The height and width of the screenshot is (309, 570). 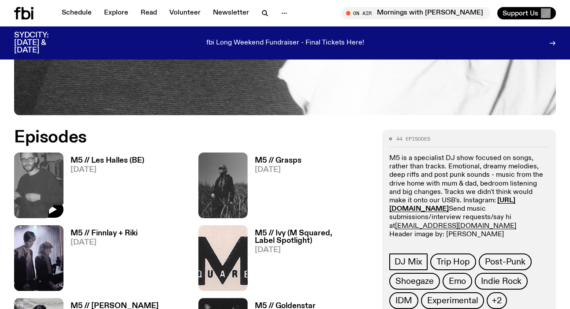 What do you see at coordinates (469, 197) in the screenshot?
I see `p: M5 is a specialist DJ show focused on songs, rather than tracks. Emotional, dreamy melodies, deep...` at bounding box center [469, 197].